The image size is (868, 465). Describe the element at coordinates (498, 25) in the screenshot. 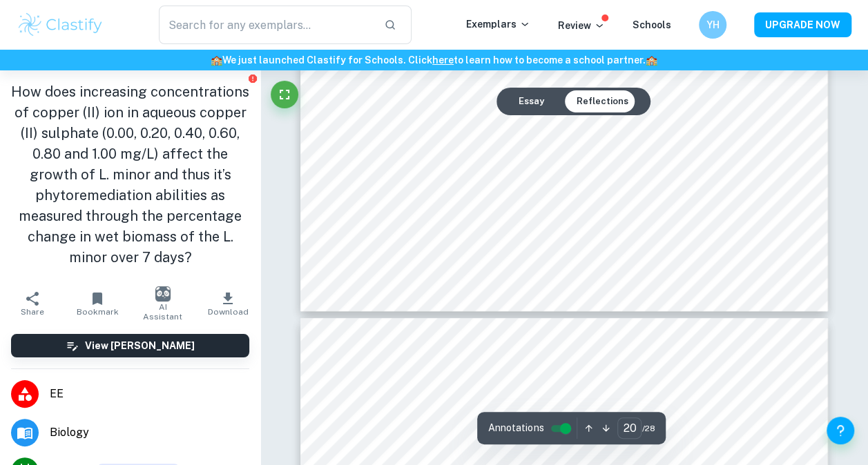

I see `p: Exemplars` at that location.